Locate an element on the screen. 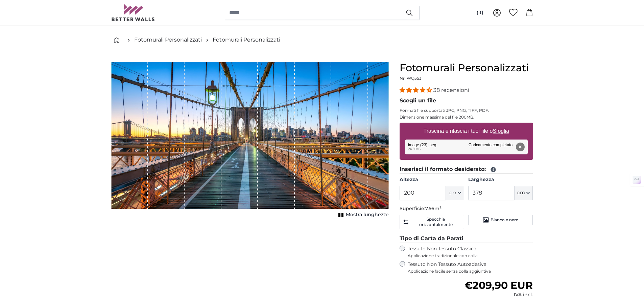 Image resolution: width=644 pixels, height=300 pixels. label: Trascina e rilascia i tuoi file o is located at coordinates (466, 131).